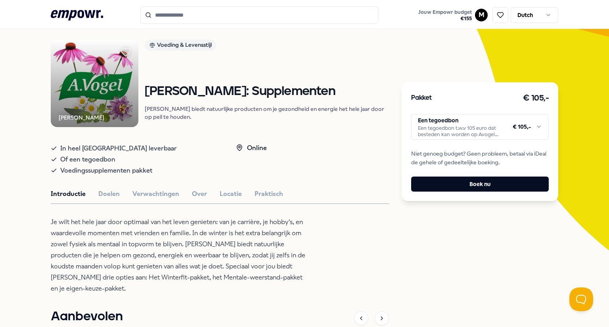 The height and width of the screenshot is (327, 609). I want to click on h1: Aanbevolen, so click(87, 317).